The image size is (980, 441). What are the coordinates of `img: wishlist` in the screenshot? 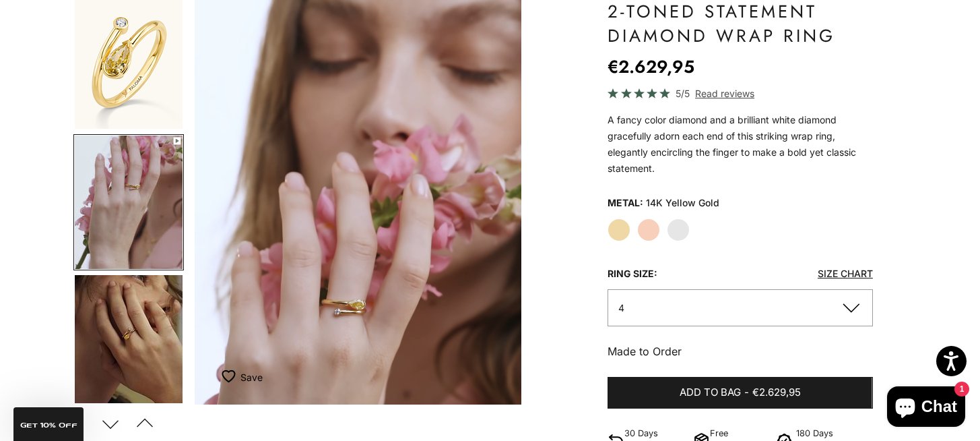 It's located at (231, 376).